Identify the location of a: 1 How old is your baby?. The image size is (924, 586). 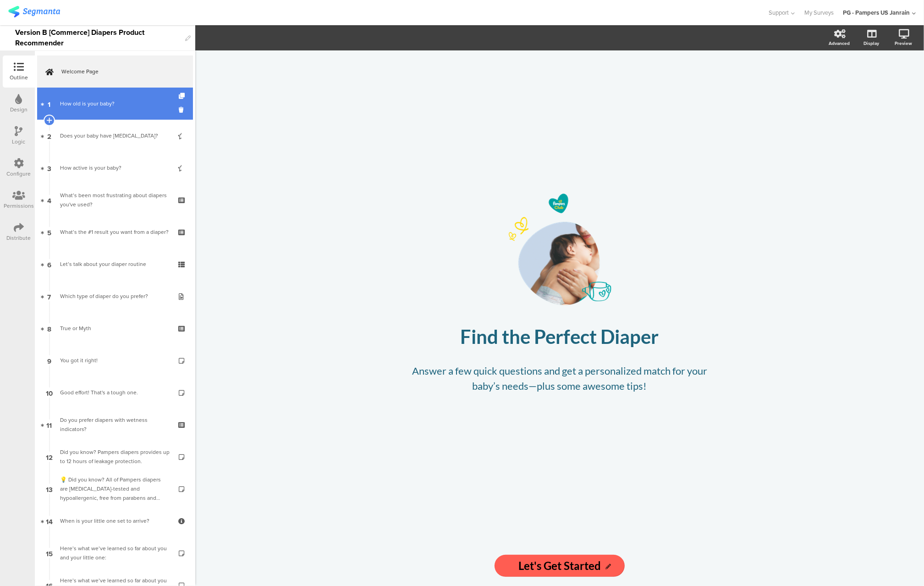
(115, 103).